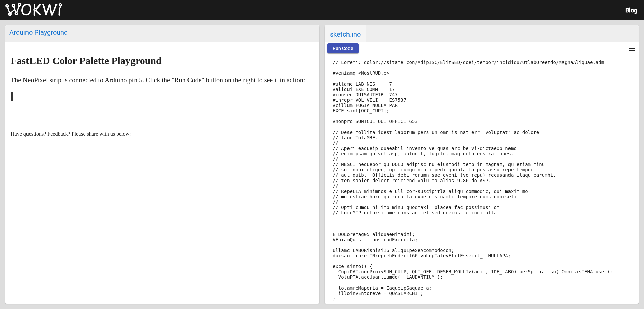 This screenshot has height=309, width=644. What do you see at coordinates (343, 48) in the screenshot?
I see `span: Run Code` at bounding box center [343, 48].